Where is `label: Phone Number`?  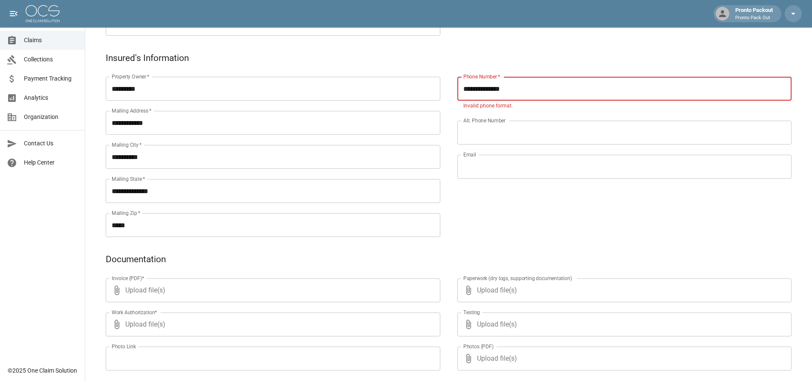
label: Phone Number is located at coordinates (482, 76).